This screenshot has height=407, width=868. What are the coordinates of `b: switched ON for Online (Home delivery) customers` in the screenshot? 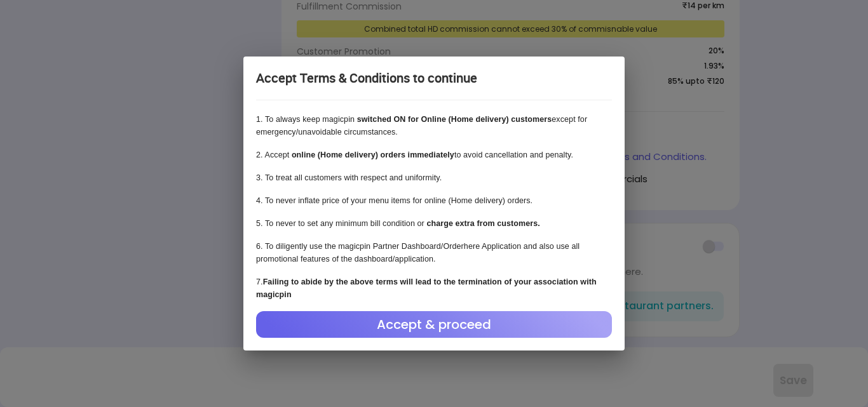 It's located at (454, 119).